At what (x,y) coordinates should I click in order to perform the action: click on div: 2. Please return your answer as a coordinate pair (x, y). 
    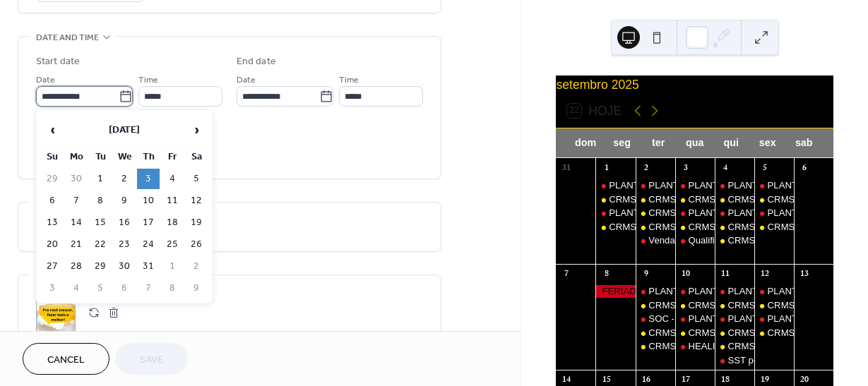
    Looking at the image, I should click on (645, 168).